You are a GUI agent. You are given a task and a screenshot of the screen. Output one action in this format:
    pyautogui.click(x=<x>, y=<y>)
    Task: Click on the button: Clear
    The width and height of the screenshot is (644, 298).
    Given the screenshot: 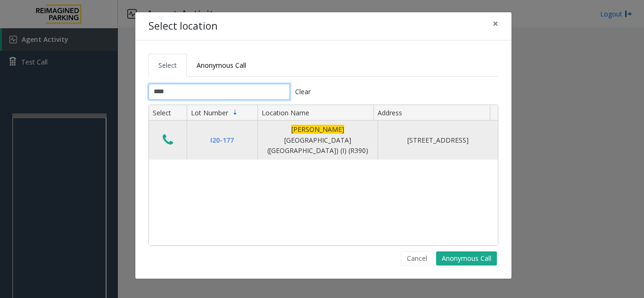 What is the action you would take?
    pyautogui.click(x=303, y=92)
    